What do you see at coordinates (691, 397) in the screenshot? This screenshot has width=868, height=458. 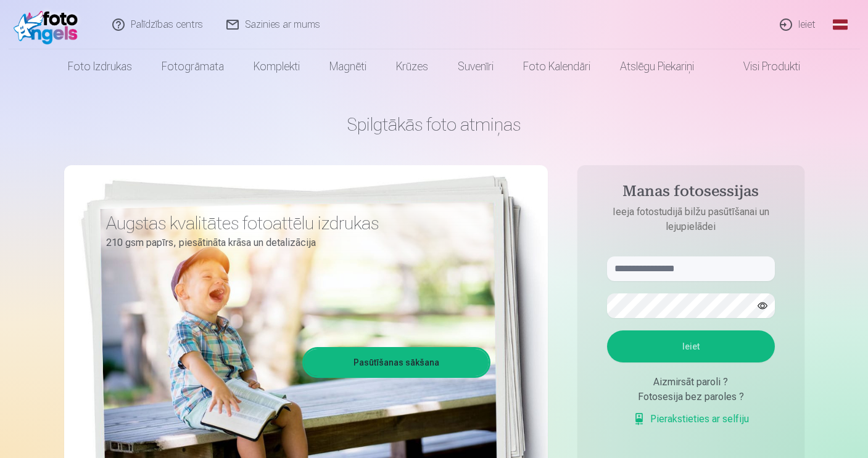 I see `div: Fotosesija bez paroles ?` at bounding box center [691, 397].